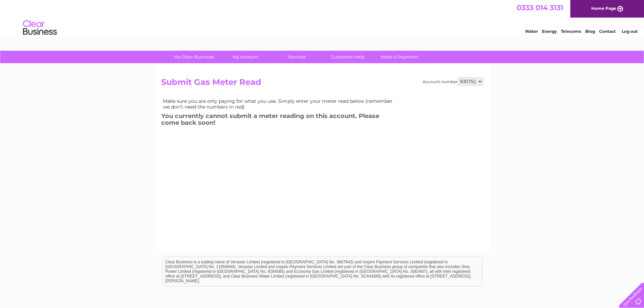  I want to click on h3: You currently cannot submit a meter reading on this account. Please come back soon!, so click(280, 120).